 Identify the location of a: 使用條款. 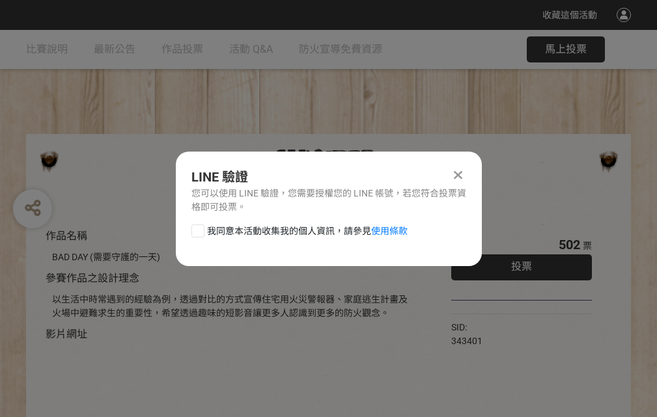
(389, 231).